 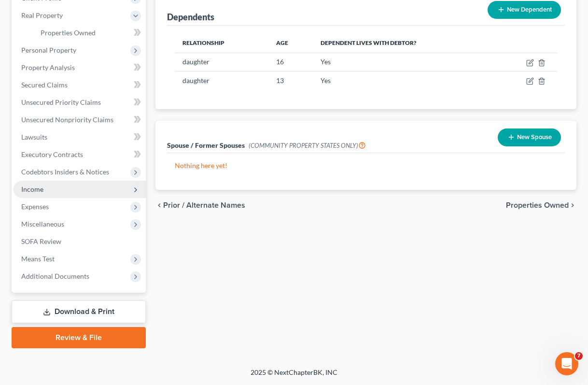 What do you see at coordinates (89, 33) in the screenshot?
I see `a: Properties Owned` at bounding box center [89, 33].